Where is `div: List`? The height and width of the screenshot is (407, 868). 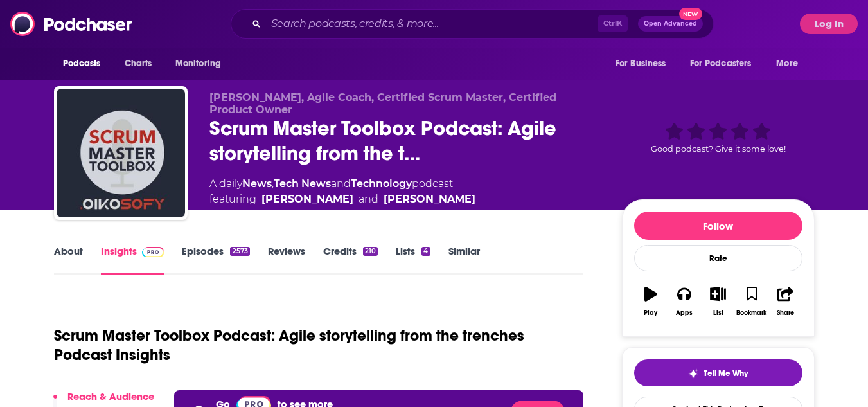 div: List is located at coordinates (718, 313).